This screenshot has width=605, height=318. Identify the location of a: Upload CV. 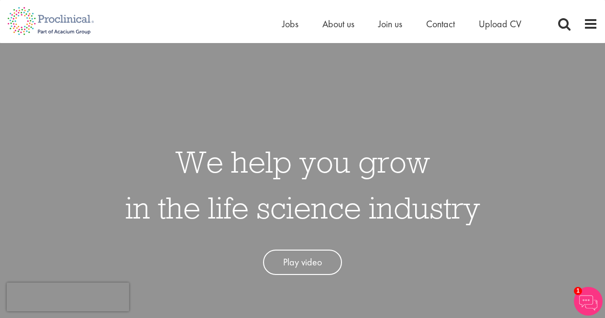
(499, 24).